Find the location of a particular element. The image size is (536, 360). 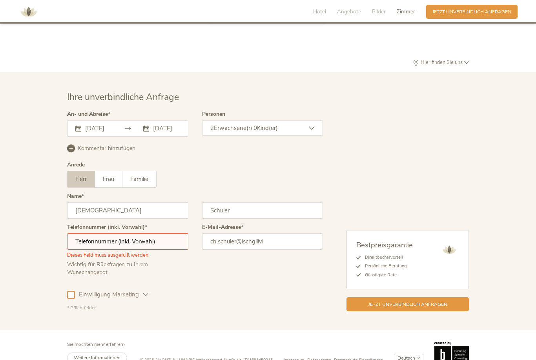

li: Persönliche Beratung is located at coordinates (386, 266).